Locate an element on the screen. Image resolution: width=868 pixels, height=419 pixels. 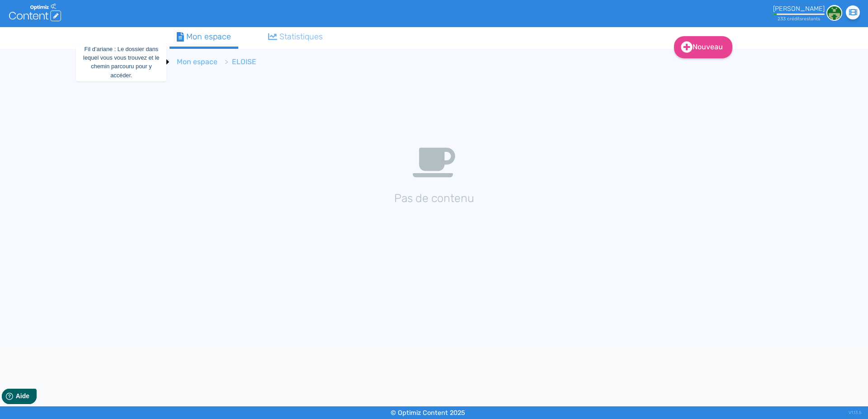
nav: breadcrumb is located at coordinates (395, 62).